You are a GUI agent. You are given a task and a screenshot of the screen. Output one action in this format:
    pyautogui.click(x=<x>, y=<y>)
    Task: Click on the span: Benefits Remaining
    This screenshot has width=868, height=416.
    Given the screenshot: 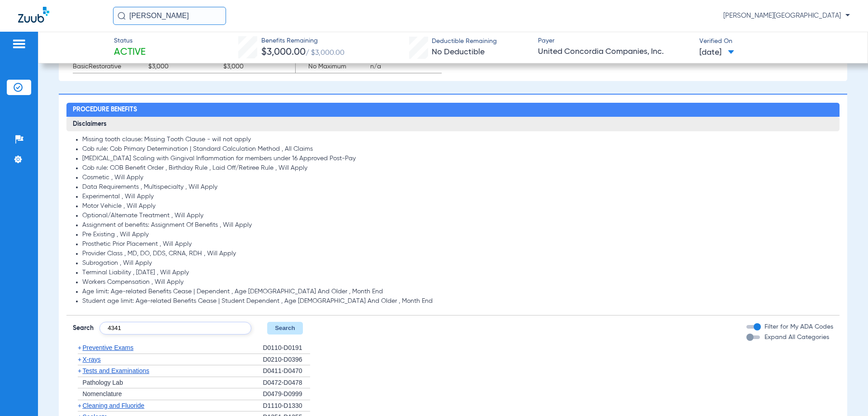 What is the action you would take?
    pyautogui.click(x=303, y=41)
    